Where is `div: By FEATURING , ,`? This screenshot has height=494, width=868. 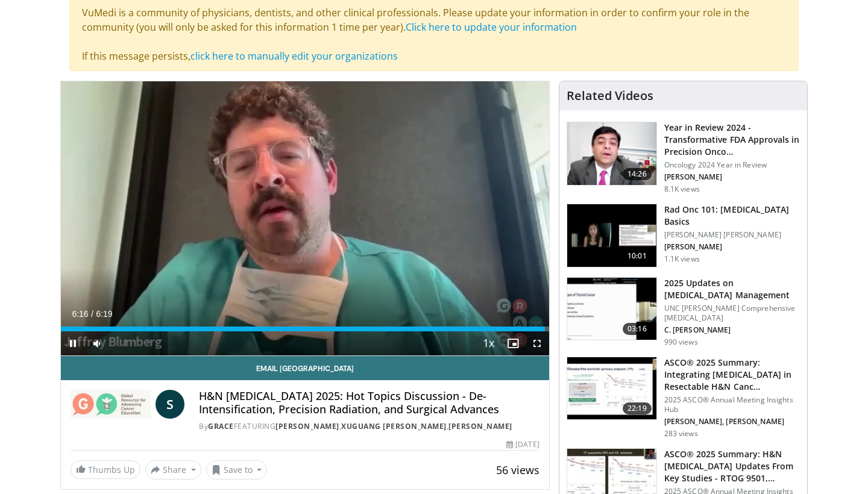 div: By FEATURING , , is located at coordinates (368, 426).